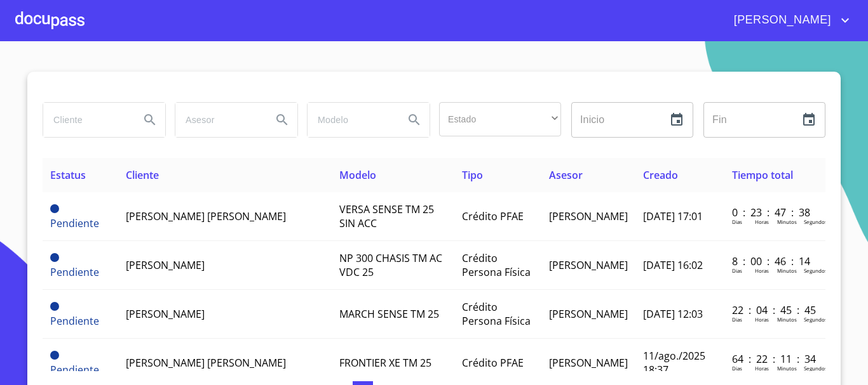 Image resolution: width=868 pixels, height=385 pixels. Describe the element at coordinates (472, 175) in the screenshot. I see `span: Tipo` at that location.